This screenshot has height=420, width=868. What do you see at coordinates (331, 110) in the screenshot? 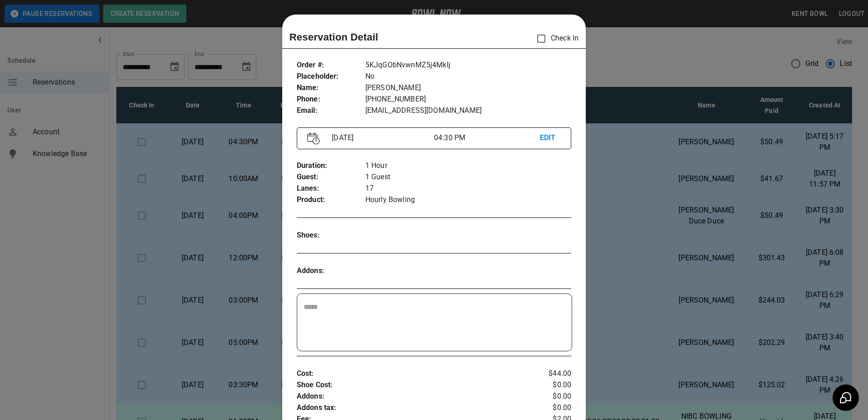
I see `p: Email :` at bounding box center [331, 110].